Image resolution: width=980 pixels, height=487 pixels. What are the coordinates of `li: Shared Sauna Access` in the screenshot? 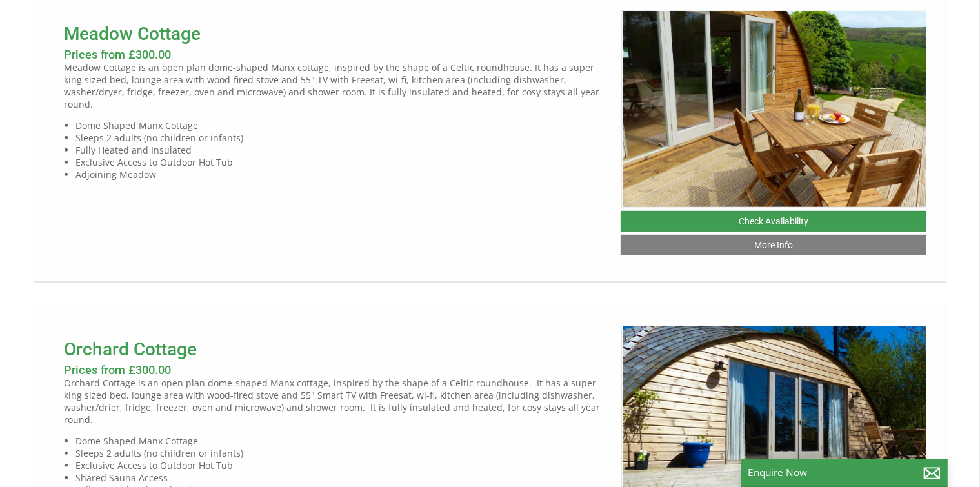 It's located at (343, 477).